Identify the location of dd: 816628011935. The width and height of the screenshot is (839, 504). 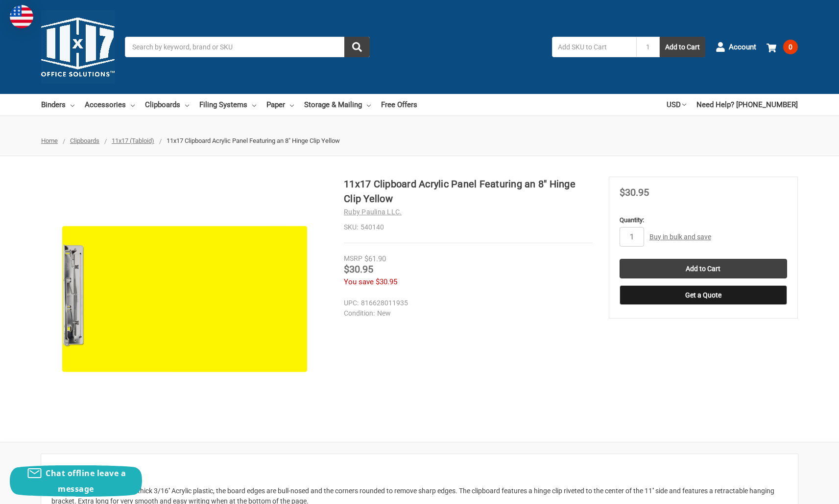
(465, 303).